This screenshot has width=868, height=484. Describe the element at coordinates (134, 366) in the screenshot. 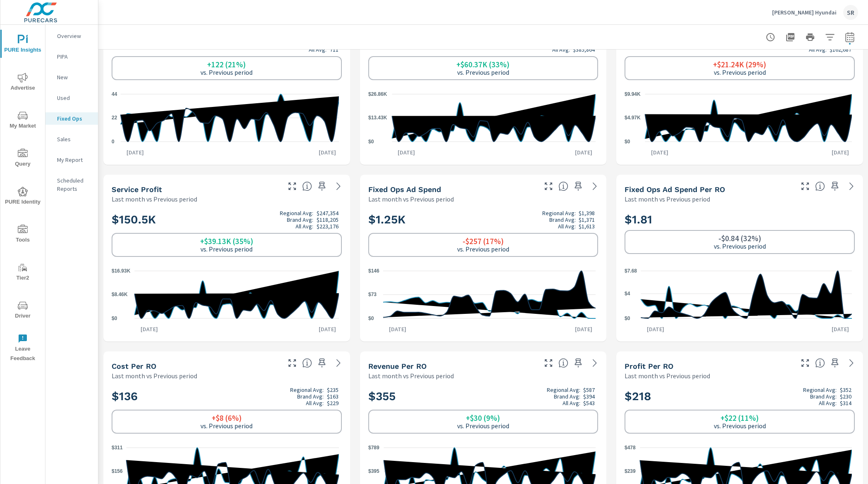

I see `h5: Cost per RO` at that location.